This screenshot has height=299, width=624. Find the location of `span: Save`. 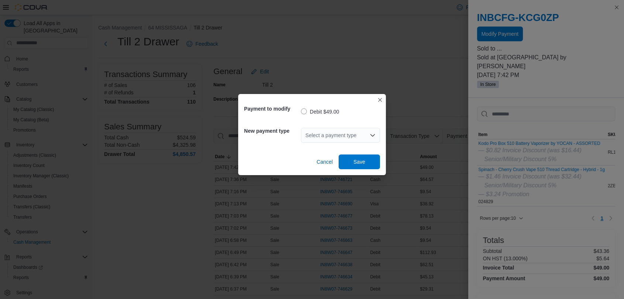

span: Save is located at coordinates (359, 162).